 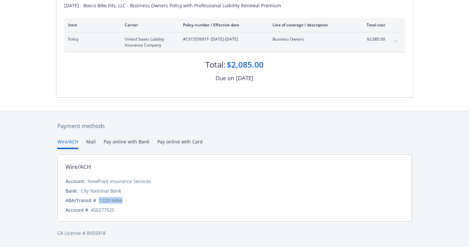 I want to click on div: Due on, so click(x=225, y=78).